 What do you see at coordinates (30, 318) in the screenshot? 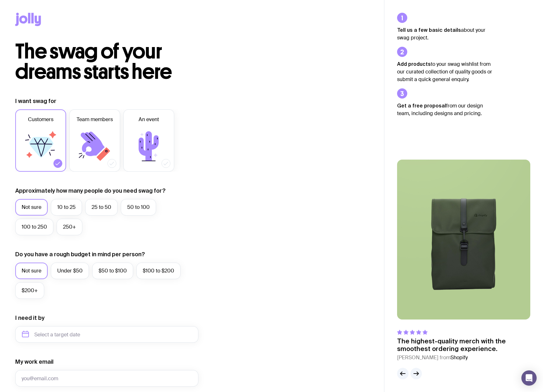
I see `label: I need it by` at bounding box center [30, 318].